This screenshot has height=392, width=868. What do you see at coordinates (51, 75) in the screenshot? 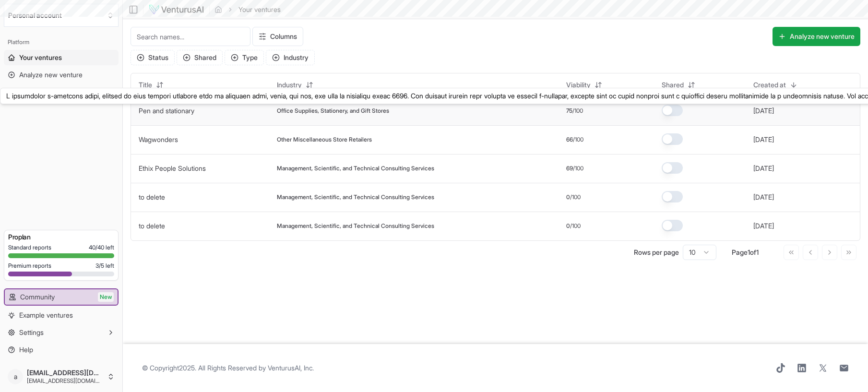
I see `span: Analyze new venture` at bounding box center [51, 75].